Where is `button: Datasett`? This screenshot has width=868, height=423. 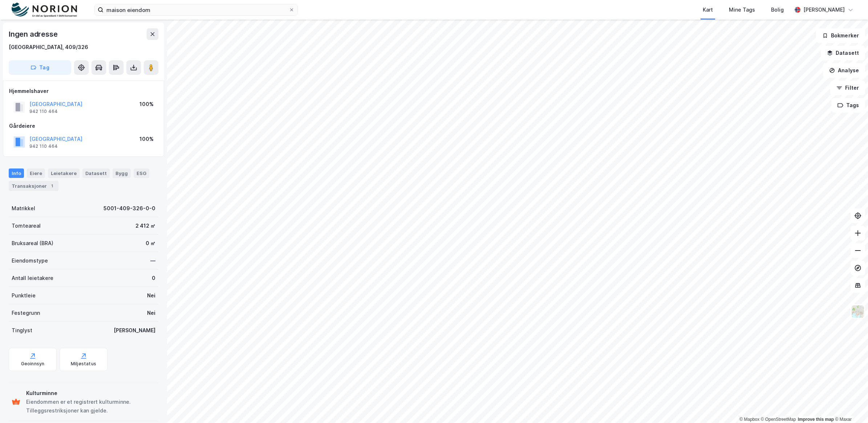 button: Datasett is located at coordinates (843, 53).